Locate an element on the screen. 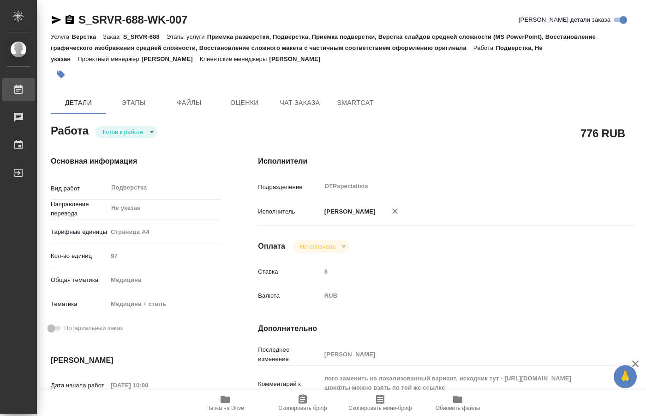 The width and height of the screenshot is (646, 416). span: Чат заказа is located at coordinates (300, 103).